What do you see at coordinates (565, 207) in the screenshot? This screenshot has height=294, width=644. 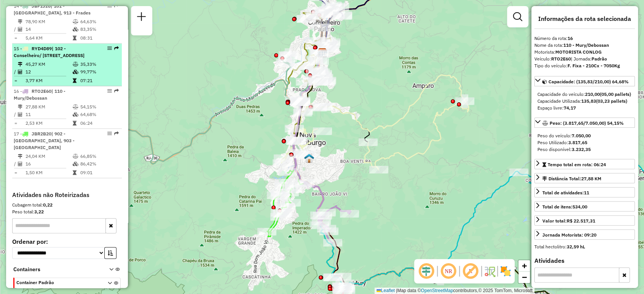 I see `div: Total de itens:` at bounding box center [565, 207].